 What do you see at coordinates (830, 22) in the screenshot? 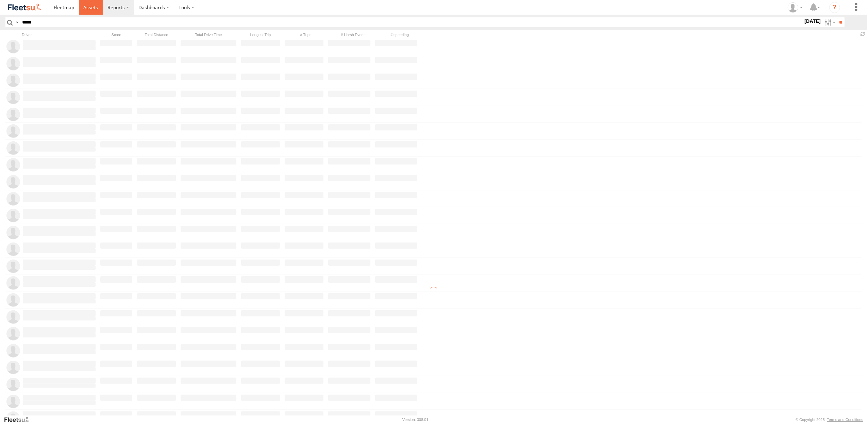
I see `label: Search Filter Options` at bounding box center [830, 22].